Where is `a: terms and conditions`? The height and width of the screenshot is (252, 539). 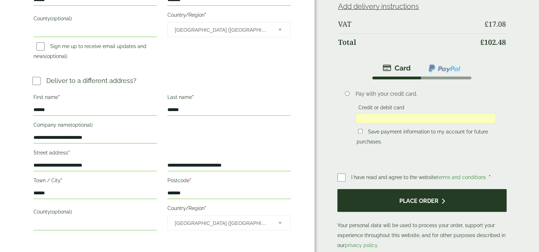 a: terms and conditions is located at coordinates (462, 177).